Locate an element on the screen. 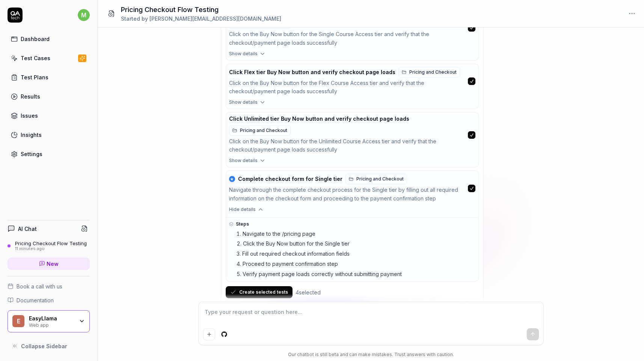 This screenshot has height=361, width=644. a: Settings is located at coordinates (48, 154).